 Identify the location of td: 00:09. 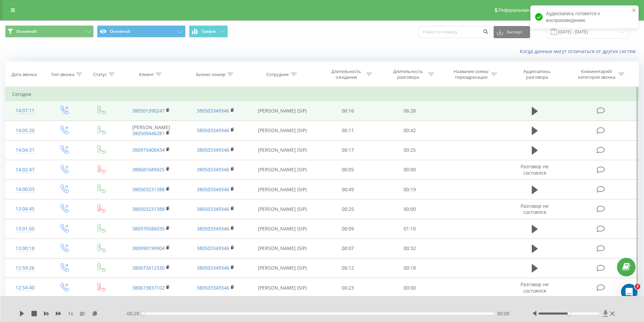
(348, 229).